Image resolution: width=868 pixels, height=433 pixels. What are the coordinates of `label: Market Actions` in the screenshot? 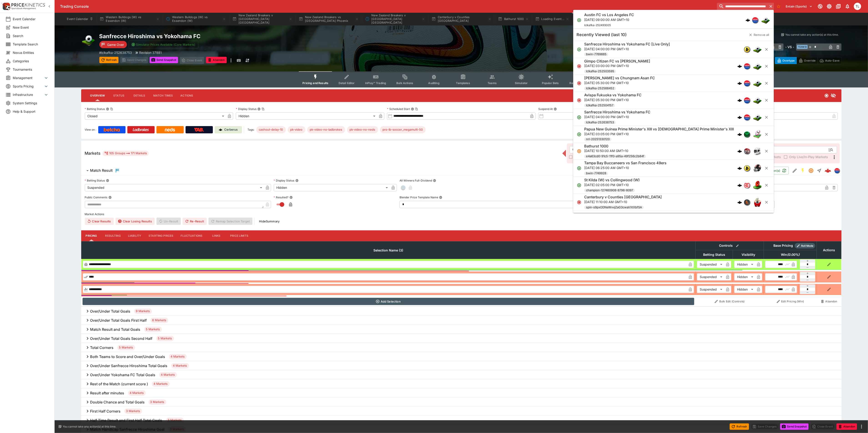 It's located at (462, 214).